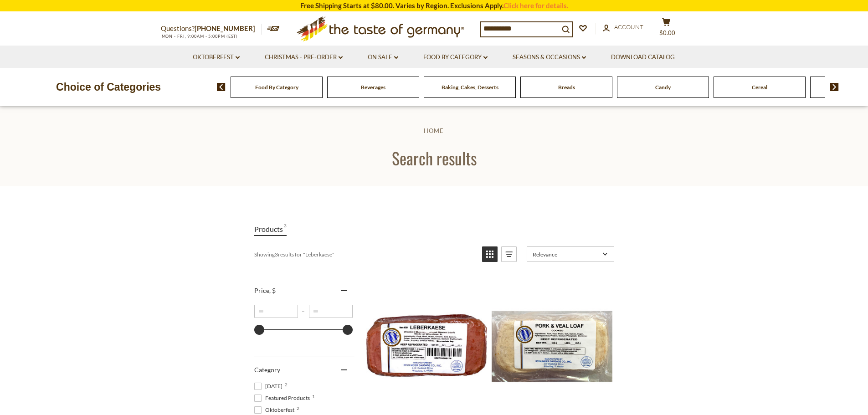  What do you see at coordinates (265, 290) in the screenshot?
I see `span: Price` at bounding box center [265, 290].